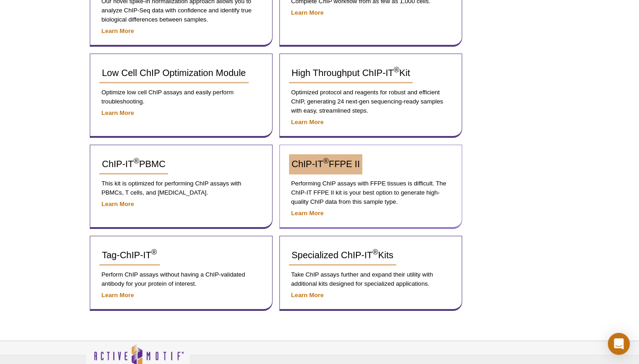 The height and width of the screenshot is (364, 639). I want to click on a: Specialized ChIP-IT®Kits, so click(342, 255).